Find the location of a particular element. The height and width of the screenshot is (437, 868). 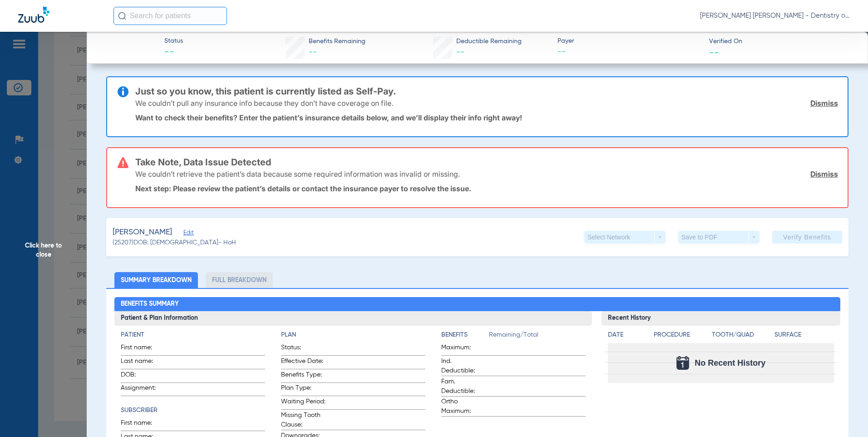

span: Status: is located at coordinates (303, 349).